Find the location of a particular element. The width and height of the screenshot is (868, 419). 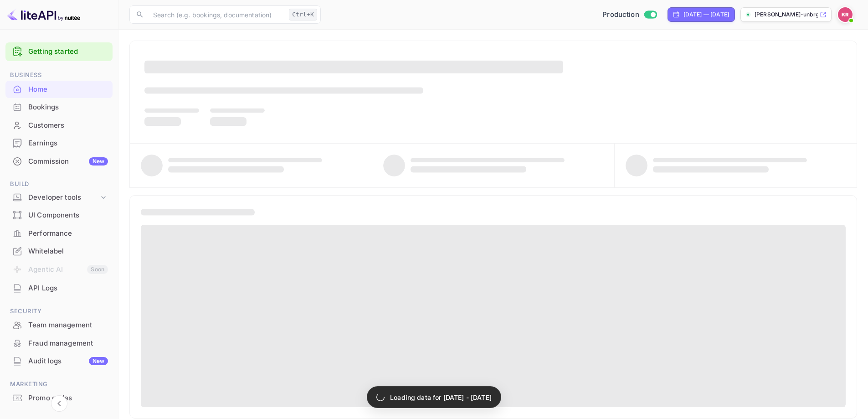

a: Promo codes is located at coordinates (59, 398).